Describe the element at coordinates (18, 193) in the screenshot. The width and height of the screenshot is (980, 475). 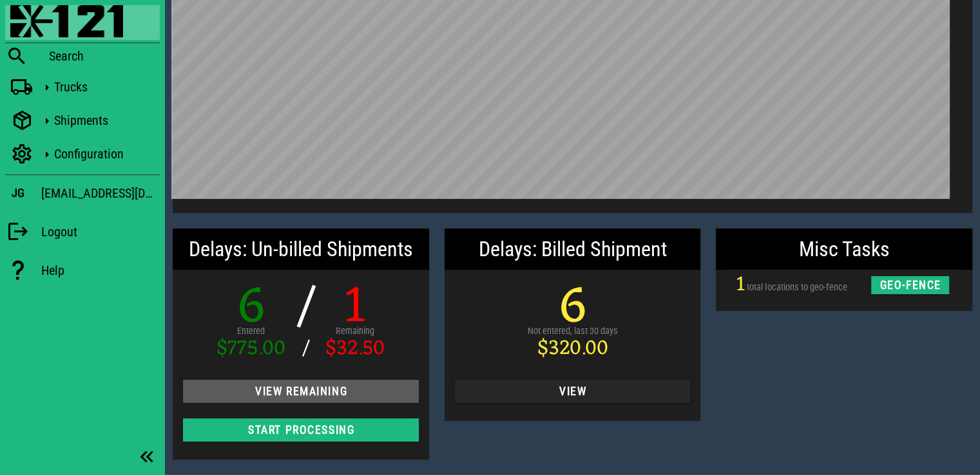
I see `h3: JG` at that location.